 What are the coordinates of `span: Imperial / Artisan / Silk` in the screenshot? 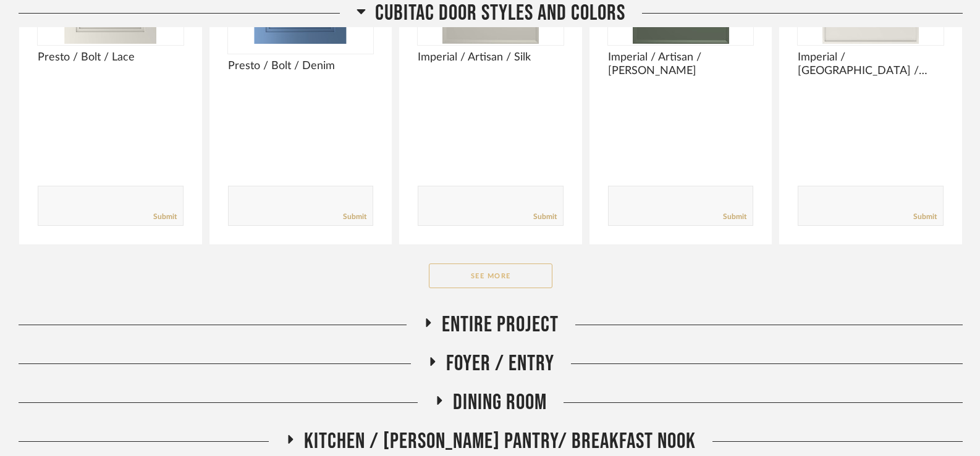 It's located at (490, 57).